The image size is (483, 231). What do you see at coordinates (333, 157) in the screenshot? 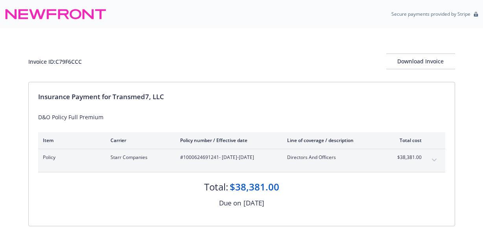
I see `span: Directors And Officers` at bounding box center [333, 157].